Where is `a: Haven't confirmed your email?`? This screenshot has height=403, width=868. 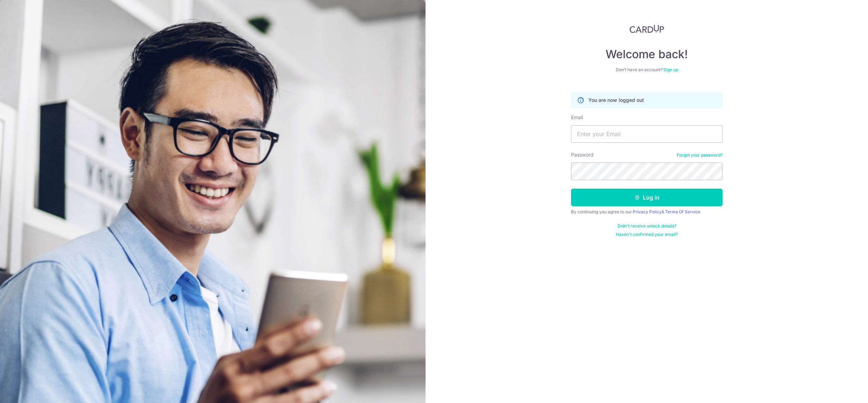
a: Haven't confirmed your email? is located at coordinates (647, 235).